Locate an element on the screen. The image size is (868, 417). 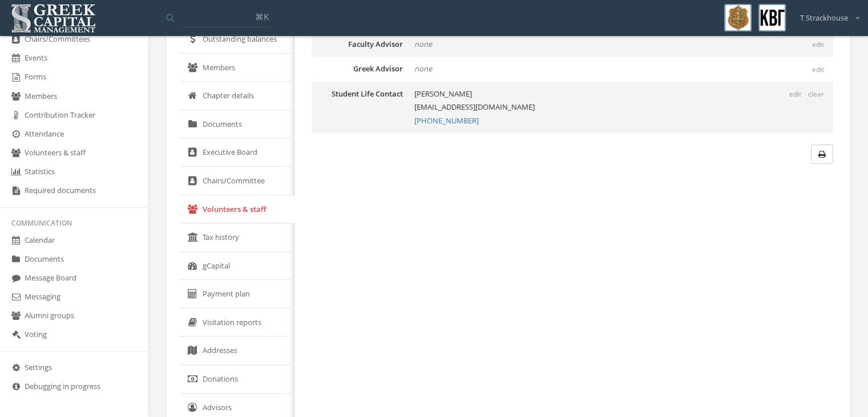
a: Chairs/Committee is located at coordinates (237, 181).